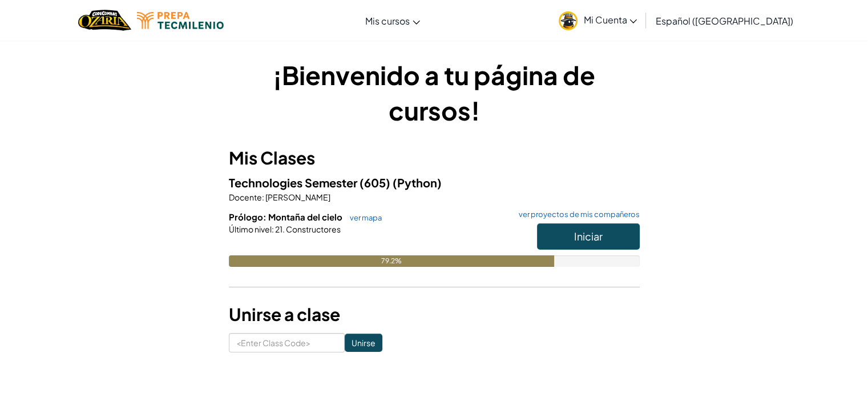 The width and height of the screenshot is (868, 397). Describe the element at coordinates (610, 19) in the screenshot. I see `span: Mi Cuenta` at that location.